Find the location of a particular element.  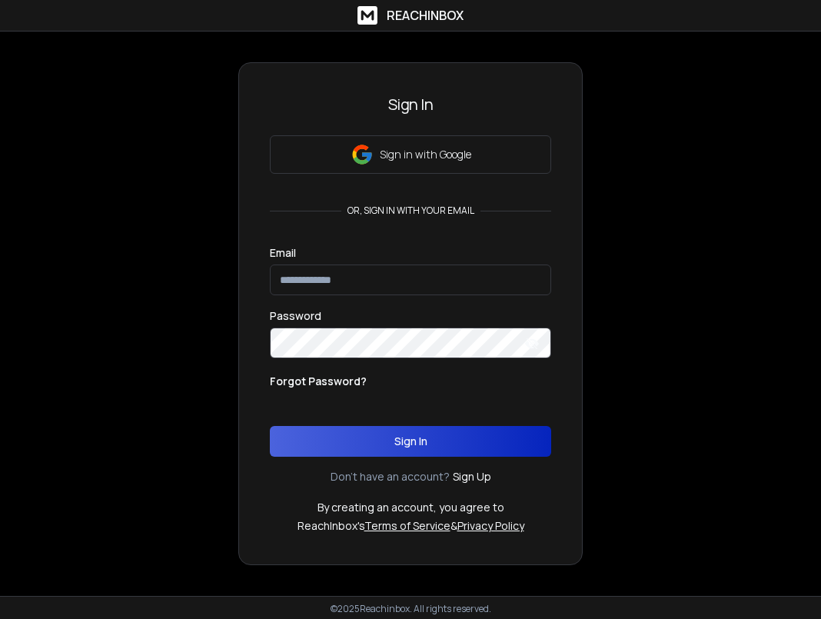

a: Privacy Policy is located at coordinates (490, 525).